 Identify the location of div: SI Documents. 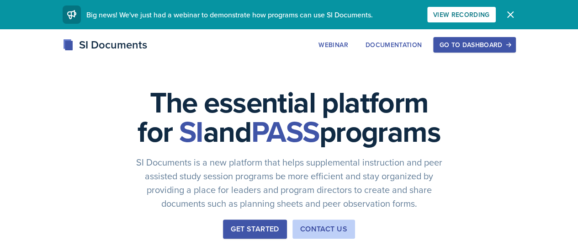
(105, 45).